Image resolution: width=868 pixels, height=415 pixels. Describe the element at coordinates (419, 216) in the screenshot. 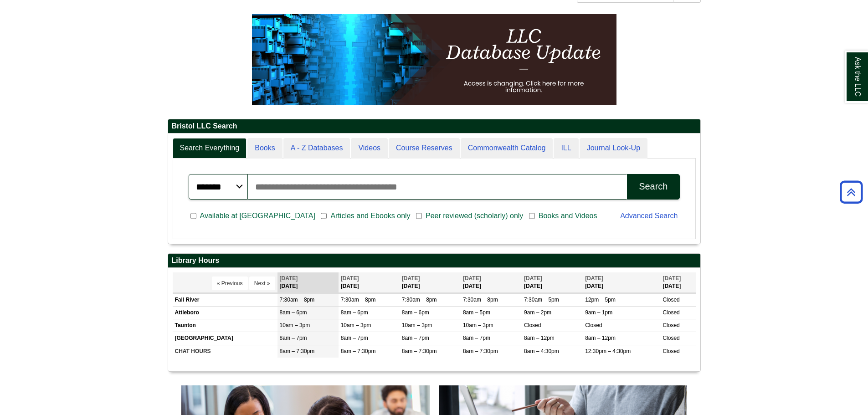

I see `input: Peer reviewed (scholarly) only` at that location.